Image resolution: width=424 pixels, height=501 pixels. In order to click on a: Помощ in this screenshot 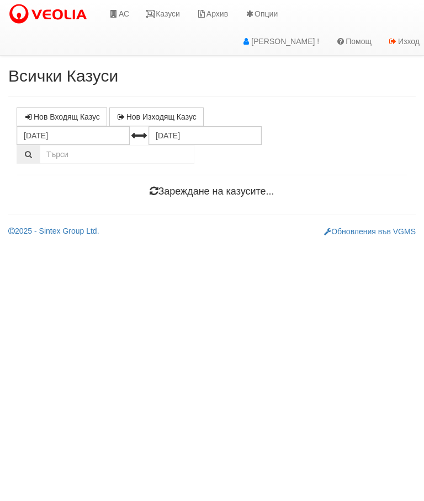, I will do `click(353, 41)`.